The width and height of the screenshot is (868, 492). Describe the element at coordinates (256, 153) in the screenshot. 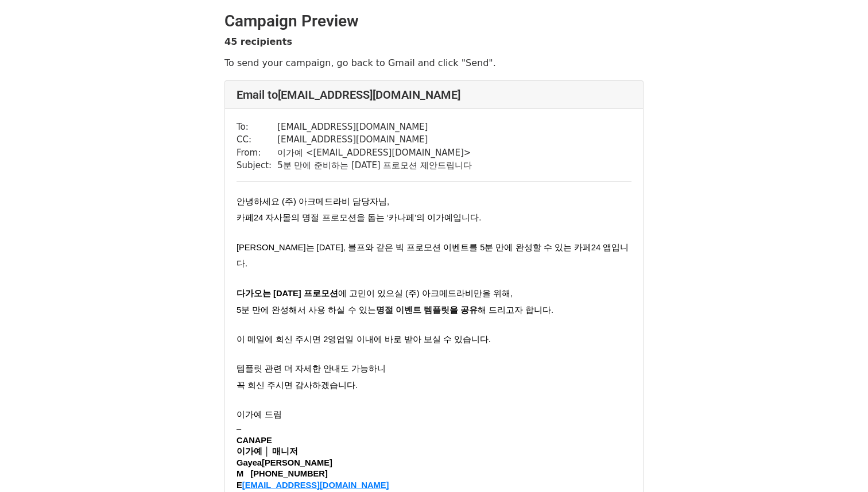

I see `td: From:` at that location.